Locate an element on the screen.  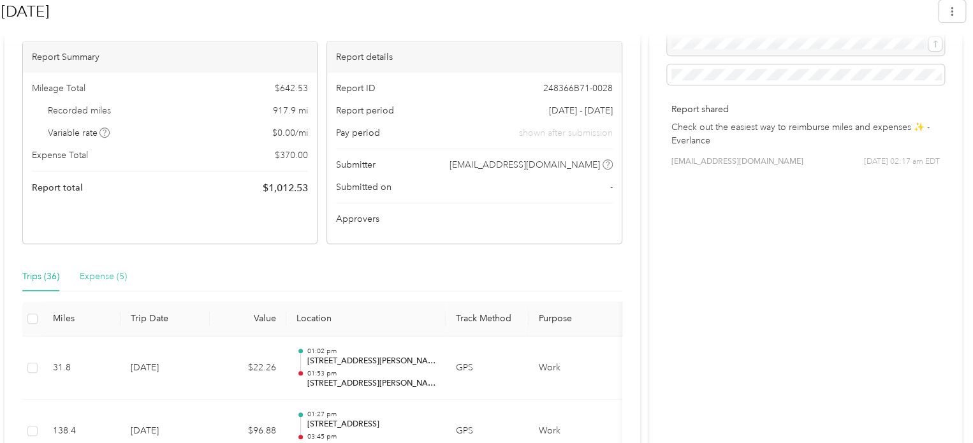
span: shown after submission is located at coordinates (565, 133).